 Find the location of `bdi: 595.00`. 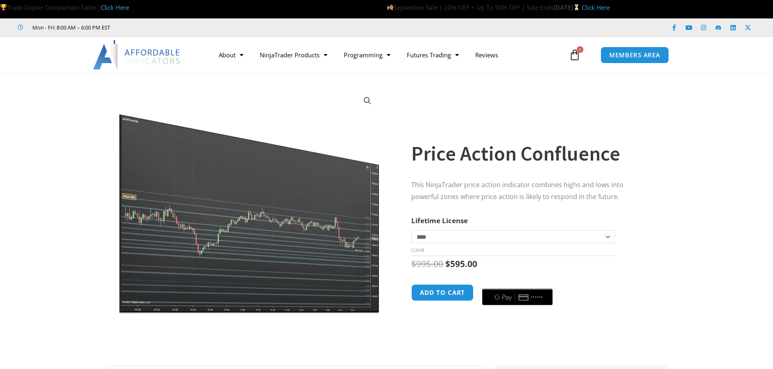

bdi: 595.00 is located at coordinates (461, 264).